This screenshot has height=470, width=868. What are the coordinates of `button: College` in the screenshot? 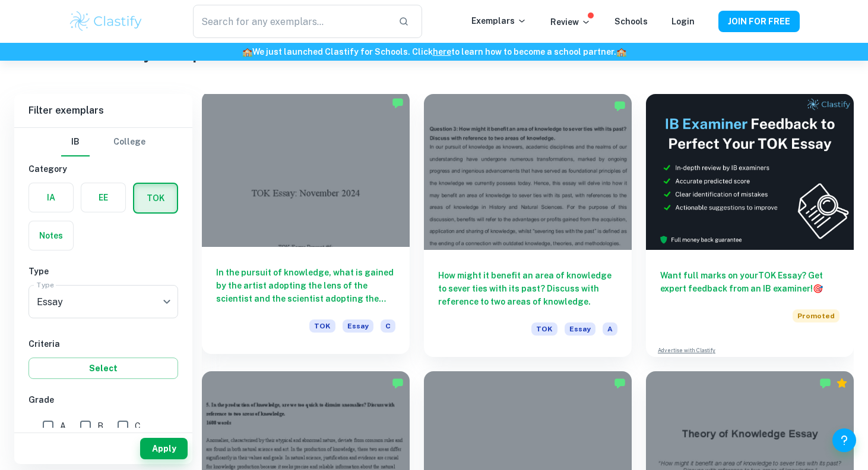 It's located at (129, 142).